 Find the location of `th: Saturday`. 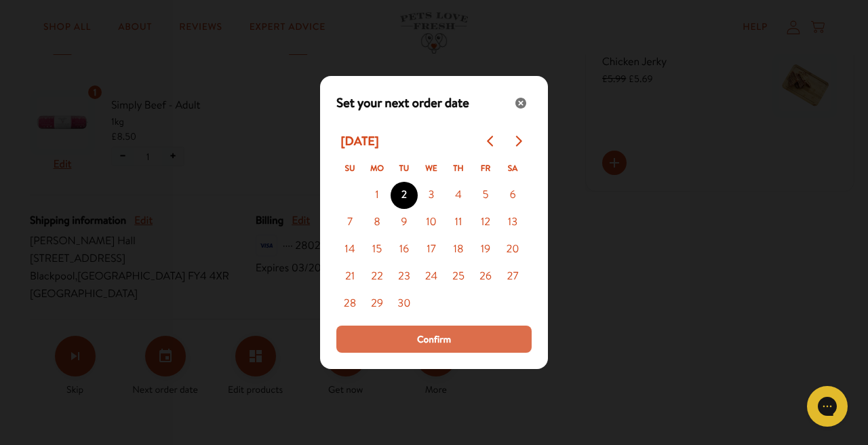

th: Saturday is located at coordinates (512, 168).